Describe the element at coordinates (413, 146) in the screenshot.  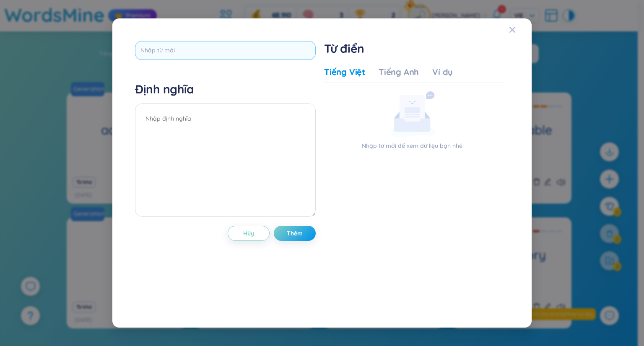
I see `p: Nhập từ mới để xem dữ liệu bạn nhé!` at that location.